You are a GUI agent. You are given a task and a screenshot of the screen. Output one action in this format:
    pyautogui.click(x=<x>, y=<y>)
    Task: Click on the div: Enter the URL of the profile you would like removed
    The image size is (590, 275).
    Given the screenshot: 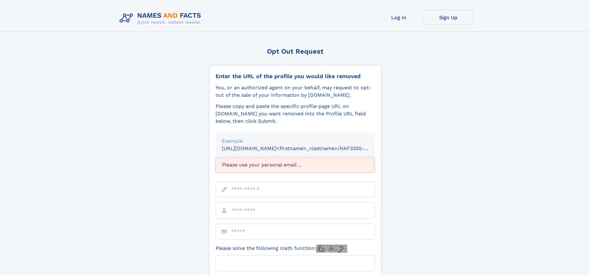 What is the action you would take?
    pyautogui.click(x=295, y=76)
    